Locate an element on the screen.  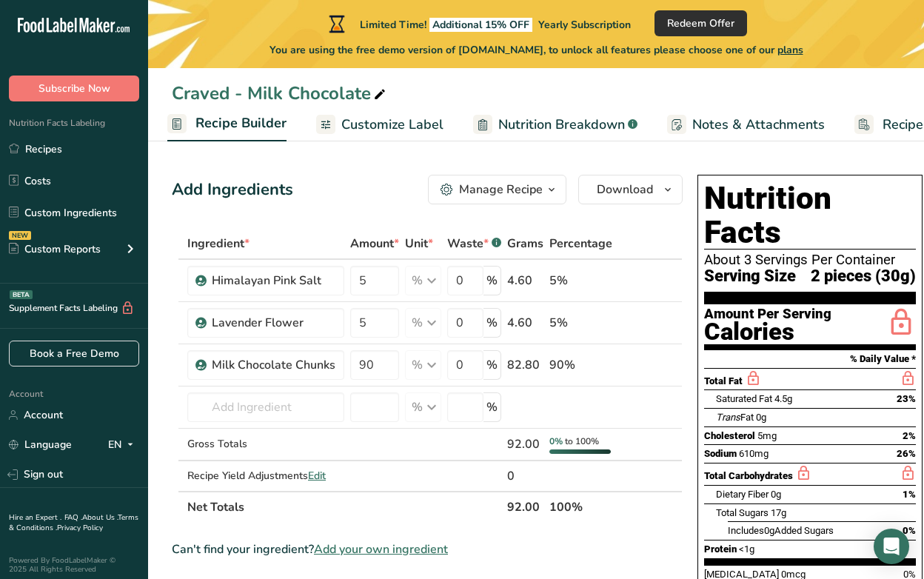
span: to 100% is located at coordinates (582, 441).